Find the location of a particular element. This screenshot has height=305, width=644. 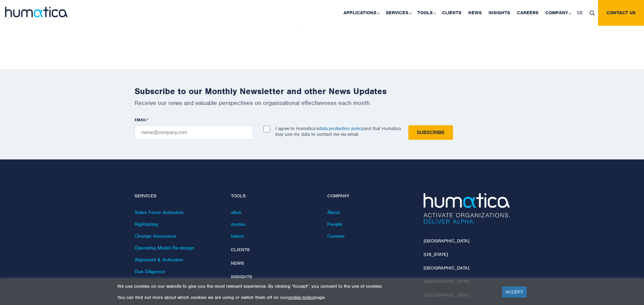

a: altus is located at coordinates (236, 212).